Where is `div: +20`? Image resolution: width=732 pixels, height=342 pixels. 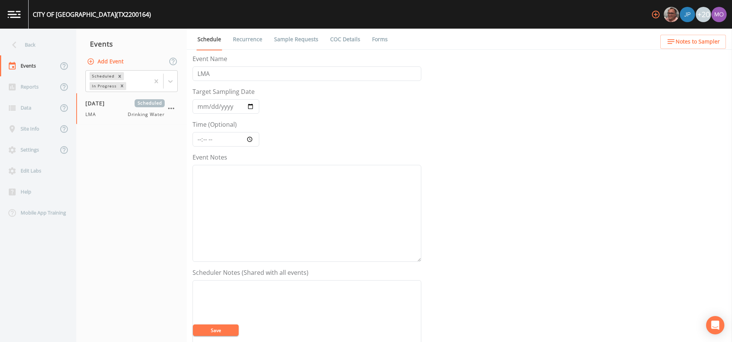 div: +20 is located at coordinates (703, 14).